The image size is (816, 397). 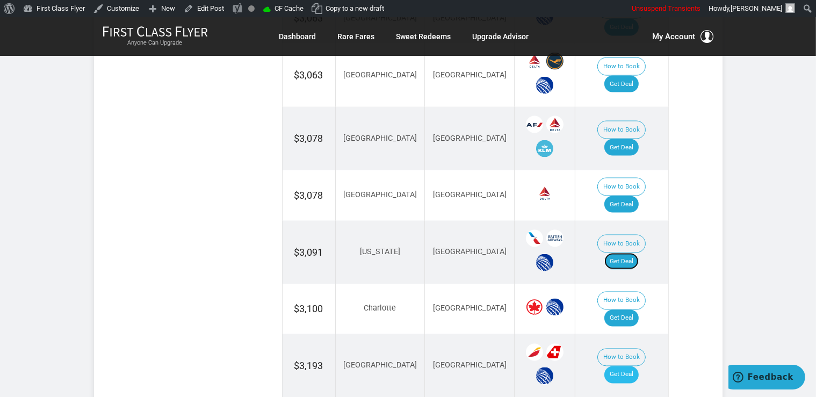 I want to click on a: Sweet Redeems, so click(x=424, y=37).